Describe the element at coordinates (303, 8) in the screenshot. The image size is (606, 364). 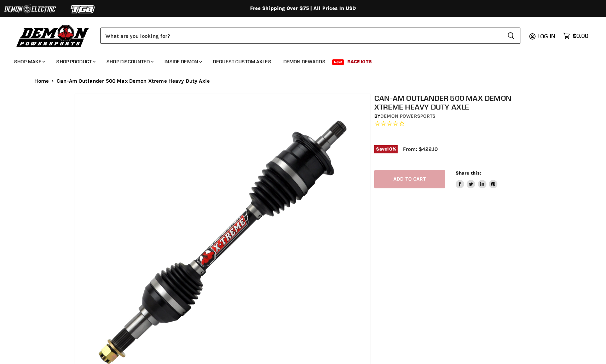
I see `div: Free Shipping Over $75 | All Prices In USD` at that location.